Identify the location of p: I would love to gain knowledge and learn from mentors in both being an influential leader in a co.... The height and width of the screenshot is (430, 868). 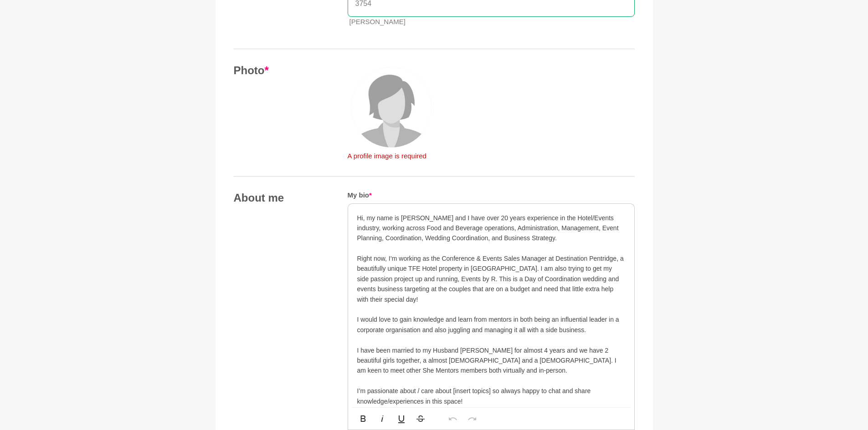
(491, 324).